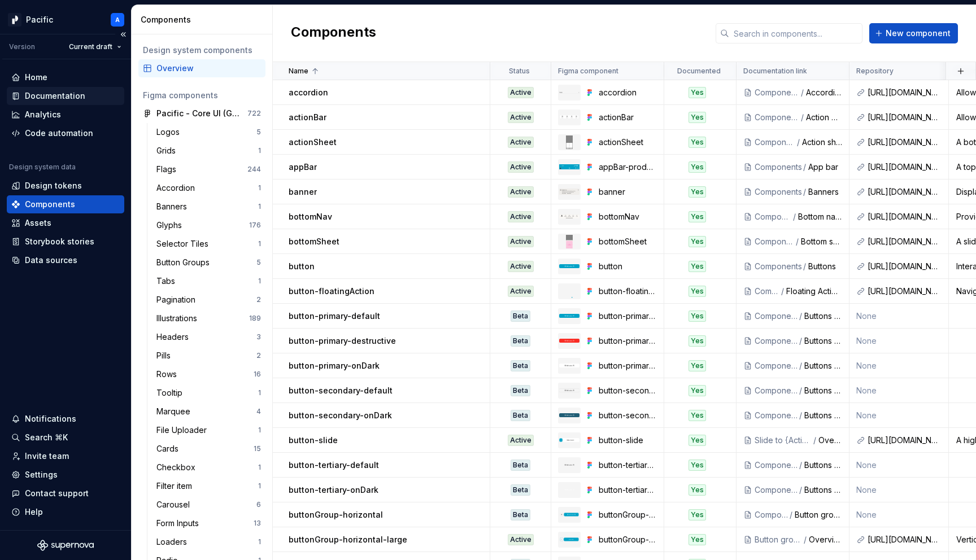 This screenshot has height=560, width=976. I want to click on a: Loaders1, so click(208, 542).